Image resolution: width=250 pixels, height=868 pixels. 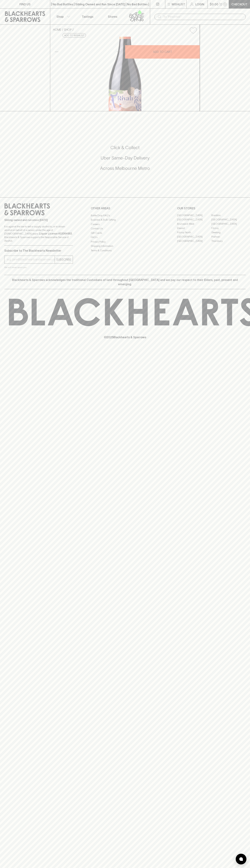 What do you see at coordinates (229, 241) in the screenshot?
I see `a: Thornbury` at bounding box center [229, 241].